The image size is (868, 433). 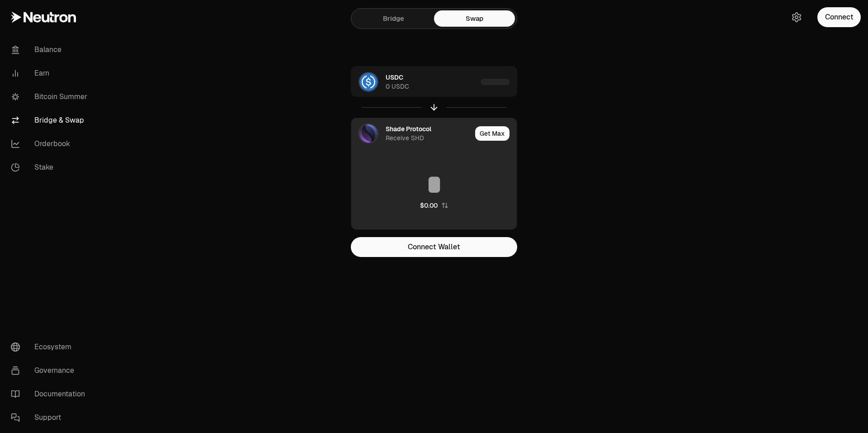 What do you see at coordinates (51, 74) in the screenshot?
I see `a: Earn` at bounding box center [51, 74].